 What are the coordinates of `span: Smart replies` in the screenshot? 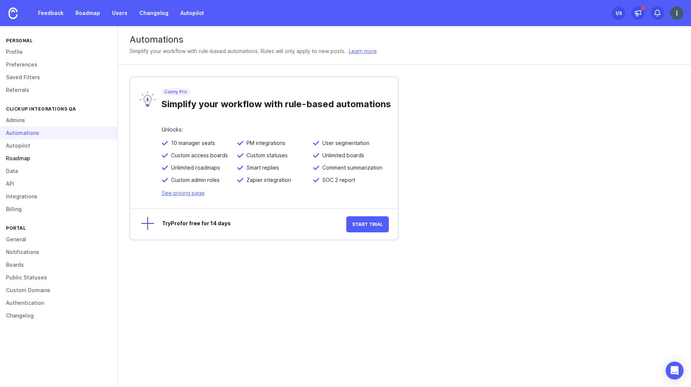 It's located at (261, 168).